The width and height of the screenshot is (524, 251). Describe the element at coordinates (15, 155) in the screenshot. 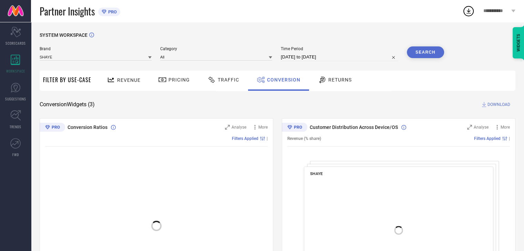

I see `span: FWD` at that location.